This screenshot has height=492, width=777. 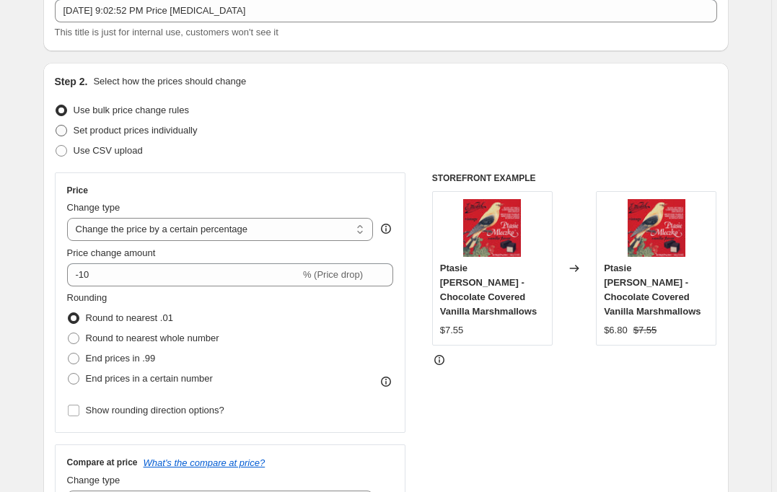 I want to click on span: Use CSV upload, so click(x=108, y=150).